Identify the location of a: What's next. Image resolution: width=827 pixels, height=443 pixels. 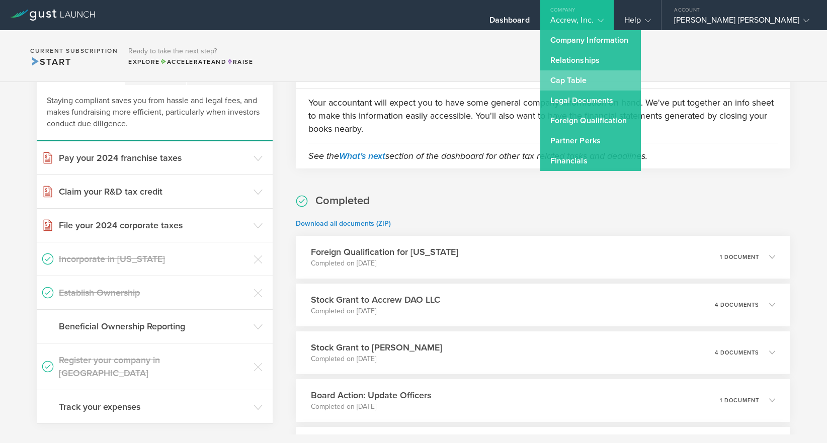
(362, 156).